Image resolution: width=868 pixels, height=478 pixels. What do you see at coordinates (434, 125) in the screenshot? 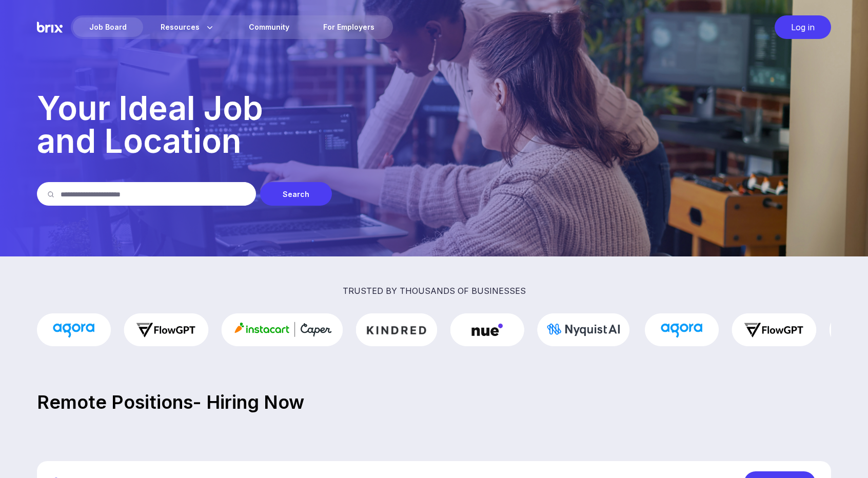
I see `p: Your Ideal Job and Location` at bounding box center [434, 125].